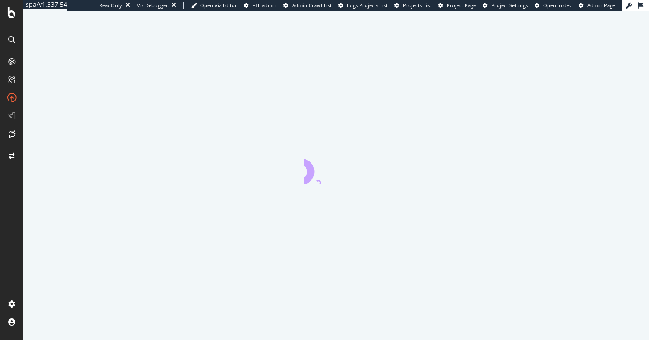  Describe the element at coordinates (596, 5) in the screenshot. I see `a: Admin Page` at that location.